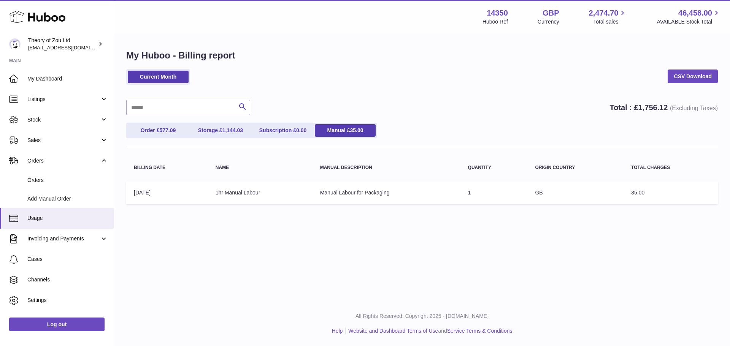 The width and height of the screenshot is (730, 346). Describe the element at coordinates (68, 259) in the screenshot. I see `span: Cases` at that location.